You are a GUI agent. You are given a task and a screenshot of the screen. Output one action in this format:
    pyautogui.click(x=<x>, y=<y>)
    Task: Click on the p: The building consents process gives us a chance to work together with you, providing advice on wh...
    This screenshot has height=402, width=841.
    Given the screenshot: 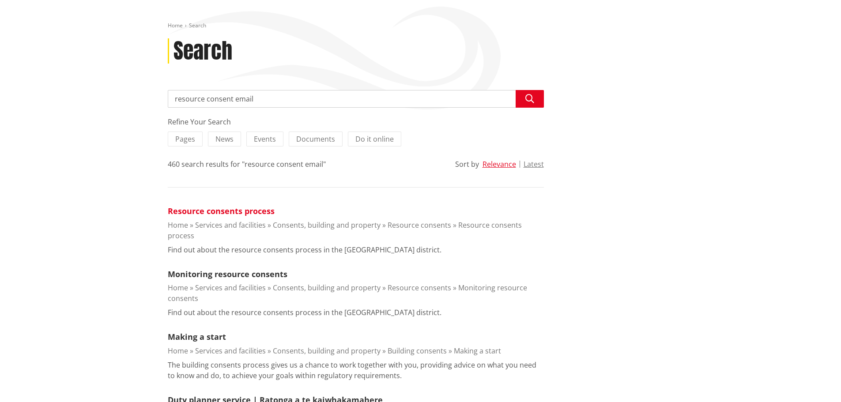 What is the action you would take?
    pyautogui.click(x=356, y=370)
    